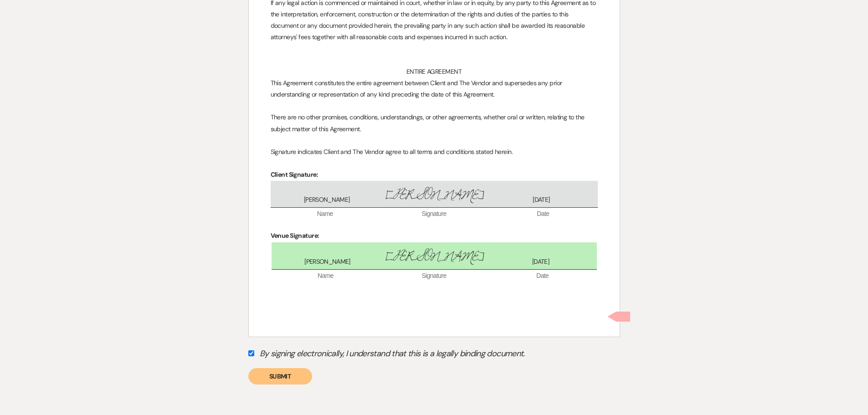 This screenshot has width=868, height=415. What do you see at coordinates (428, 122) in the screenshot?
I see `span: There are no other promises, conditions, understandings, or other agreements, whether oral or wri...` at bounding box center [428, 122].